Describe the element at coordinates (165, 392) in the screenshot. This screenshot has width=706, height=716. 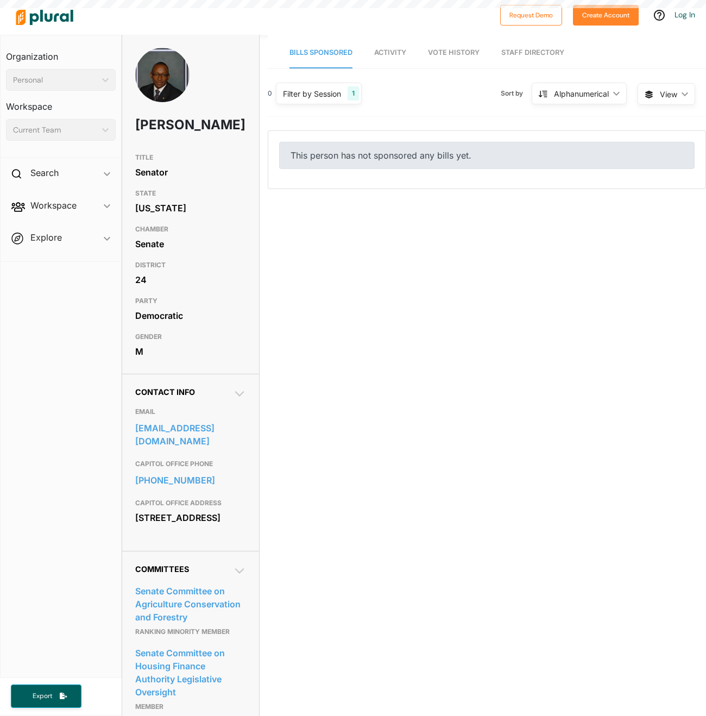
I see `span: Contact Info` at that location.